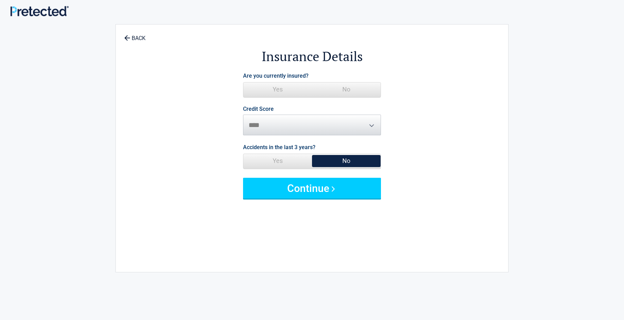  Describe the element at coordinates (39, 11) in the screenshot. I see `img: Main Logo` at that location.